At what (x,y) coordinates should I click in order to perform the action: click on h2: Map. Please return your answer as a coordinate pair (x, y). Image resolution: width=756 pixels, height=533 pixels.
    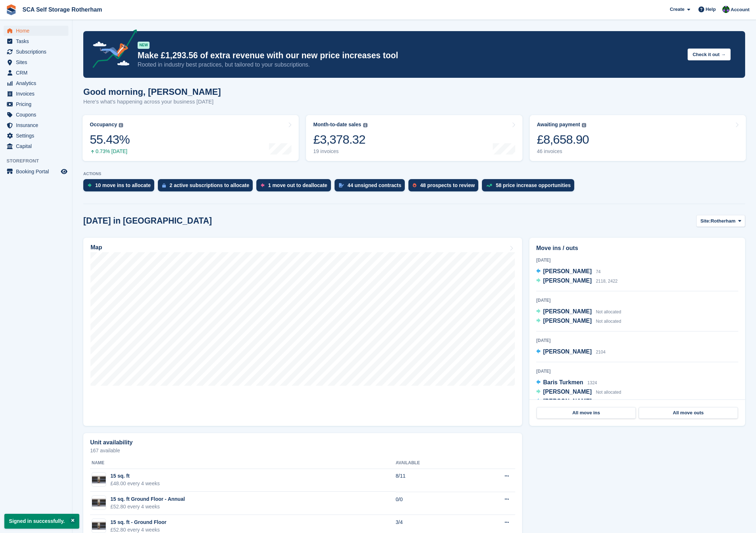
    Looking at the image, I should click on (96, 248).